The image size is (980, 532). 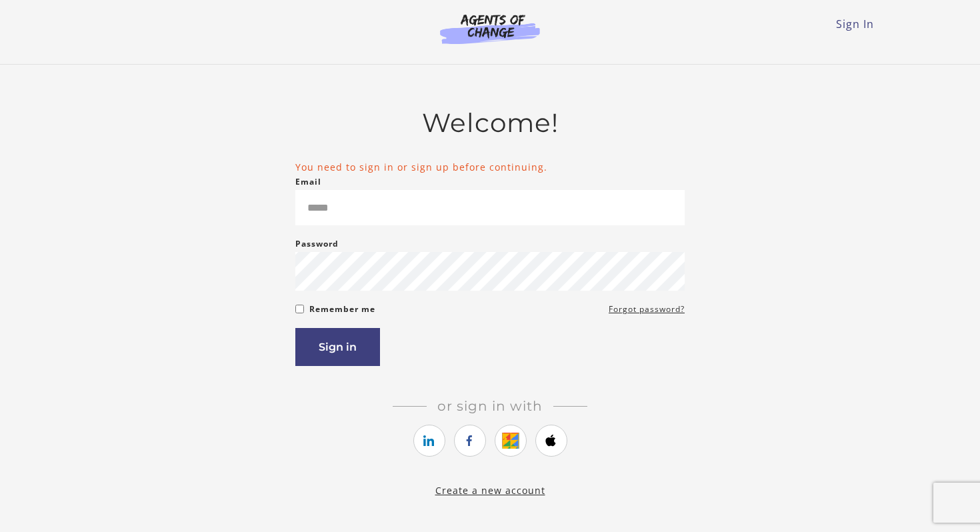 What do you see at coordinates (470, 441) in the screenshot?
I see `a: https://courses.thinkific.com/users/auth/facebook?ss%5Breferral%5D=&ss%5Buser_return_to%5D=%2Fcou...` at bounding box center [470, 441].